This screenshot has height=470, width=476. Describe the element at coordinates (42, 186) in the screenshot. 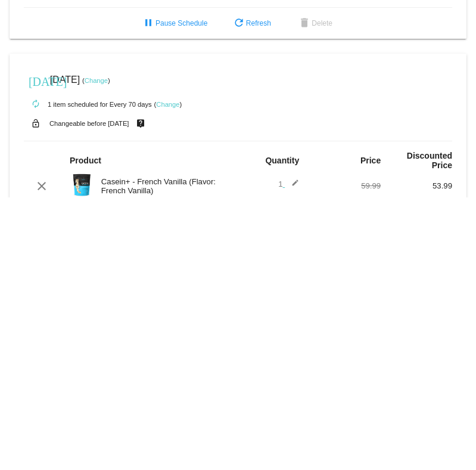

I see `mat-icon: clear` at that location.